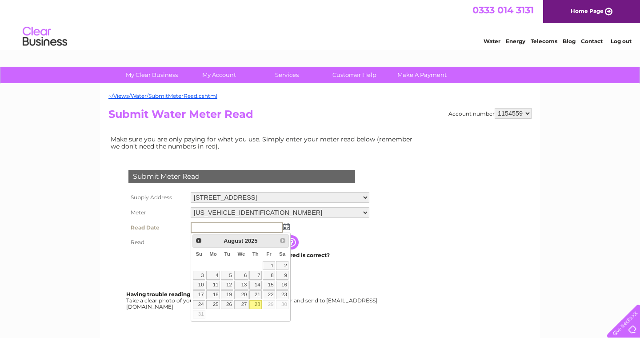 Image resolution: width=640 pixels, height=338 pixels. Describe the element at coordinates (213, 295) in the screenshot. I see `a: 18` at that location.